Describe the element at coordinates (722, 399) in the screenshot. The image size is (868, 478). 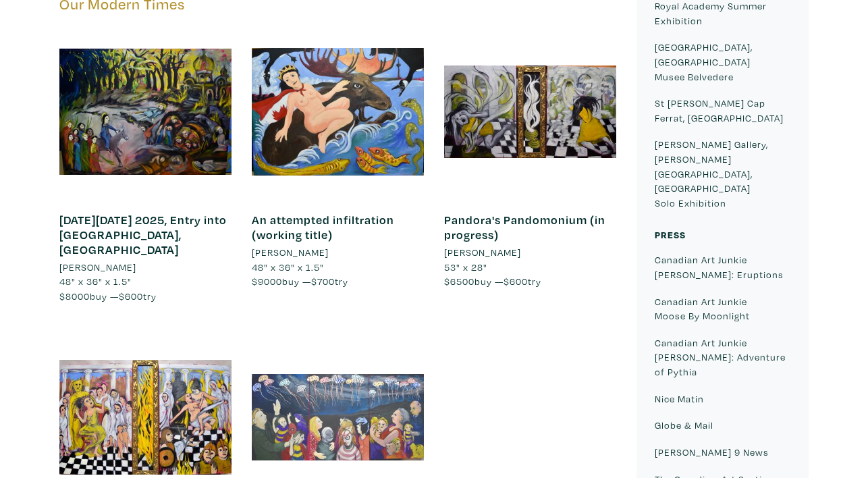
I see `p: Nice Matin` at that location.